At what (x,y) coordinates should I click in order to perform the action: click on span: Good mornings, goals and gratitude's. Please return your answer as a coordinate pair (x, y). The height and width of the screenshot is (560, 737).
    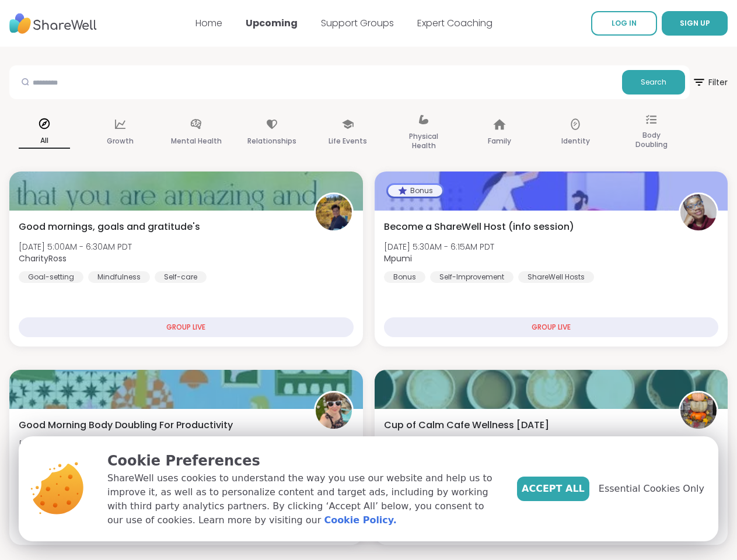
    Looking at the image, I should click on (109, 227).